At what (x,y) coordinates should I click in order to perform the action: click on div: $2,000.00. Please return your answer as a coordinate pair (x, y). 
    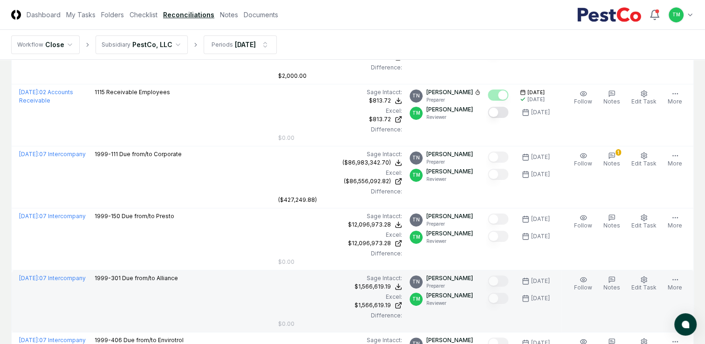
    Looking at the image, I should click on (292, 76).